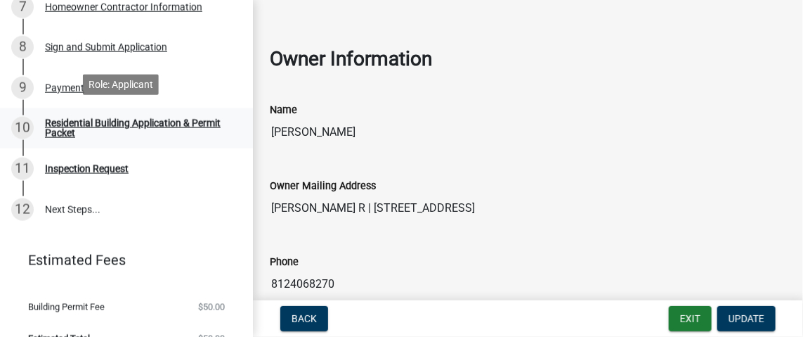 The height and width of the screenshot is (337, 803). What do you see at coordinates (22, 47) in the screenshot?
I see `div: 8` at bounding box center [22, 47].